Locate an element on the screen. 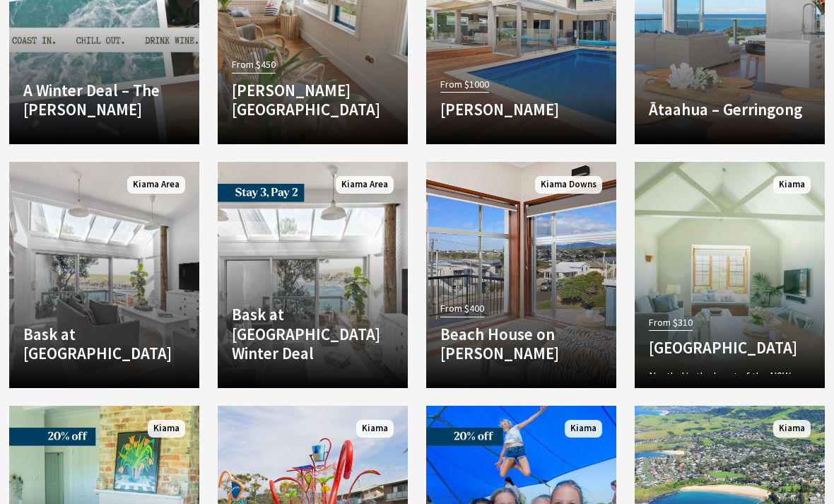 The height and width of the screenshot is (504, 834). span: From $450 is located at coordinates (254, 65).